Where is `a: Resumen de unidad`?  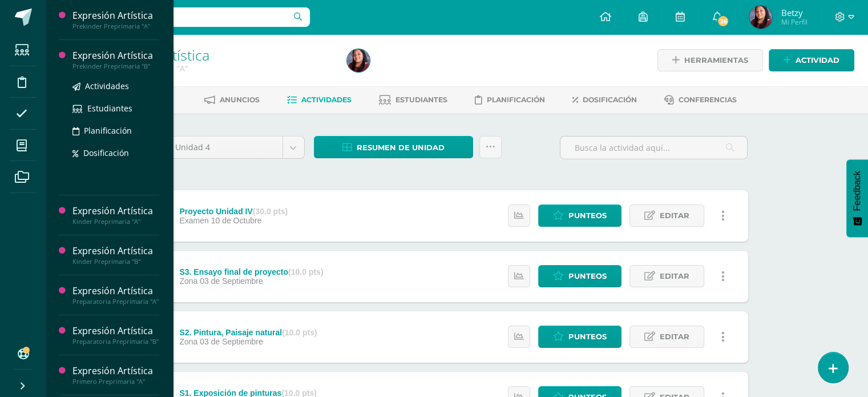
a: Resumen de unidad is located at coordinates (393, 147).